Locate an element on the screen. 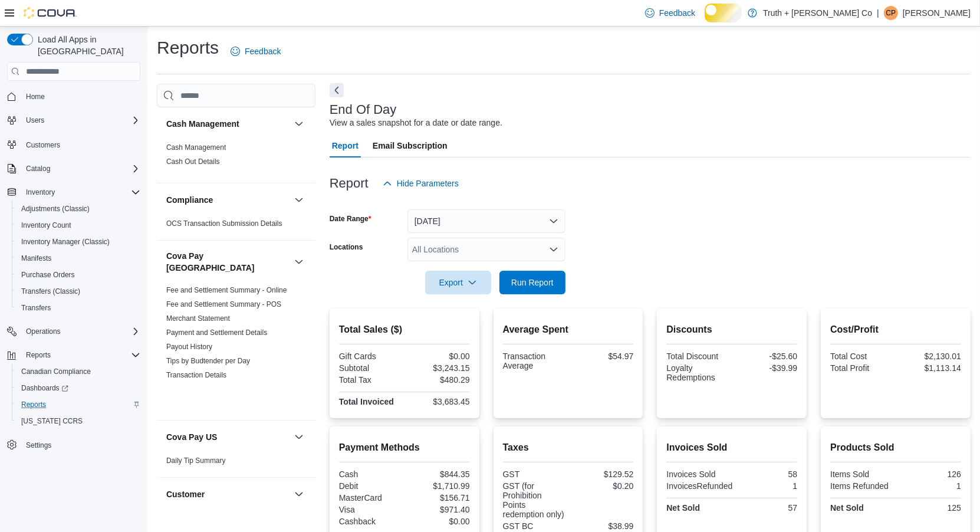  div: 125 is located at coordinates (930, 508).